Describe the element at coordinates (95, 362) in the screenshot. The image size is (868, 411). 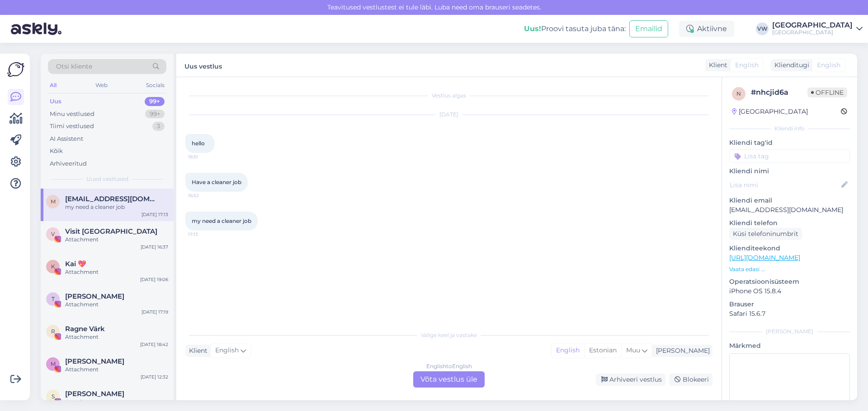
I see `span: Marie Virta` at that location.